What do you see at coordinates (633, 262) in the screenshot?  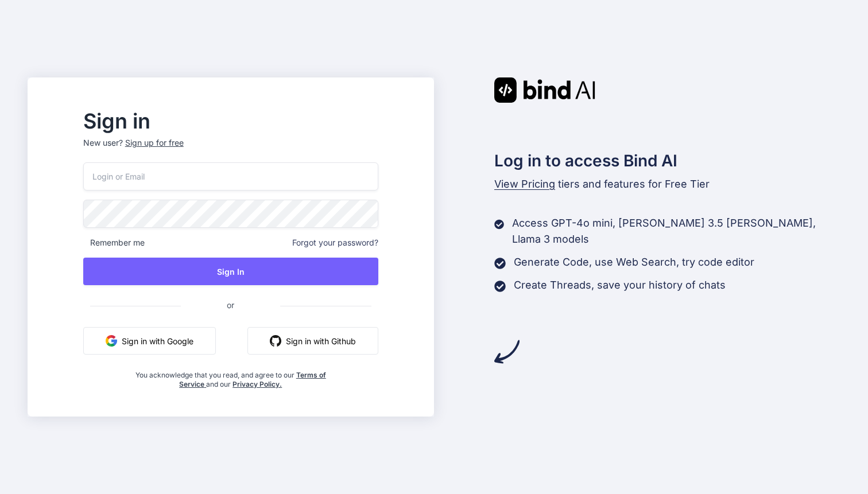 I see `p: Generate Code, use Web Search, try code editor` at bounding box center [633, 262].